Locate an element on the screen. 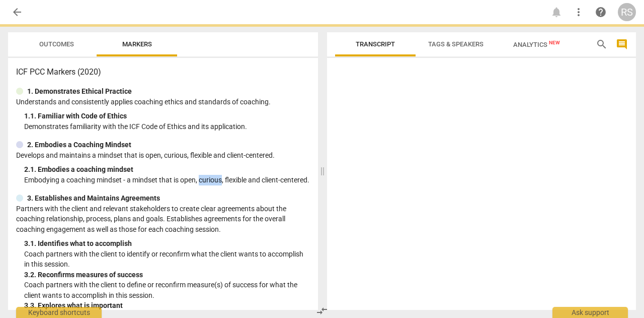 This screenshot has height=318, width=644. div: 3. 3. Explores what is important is located at coordinates (167, 305).